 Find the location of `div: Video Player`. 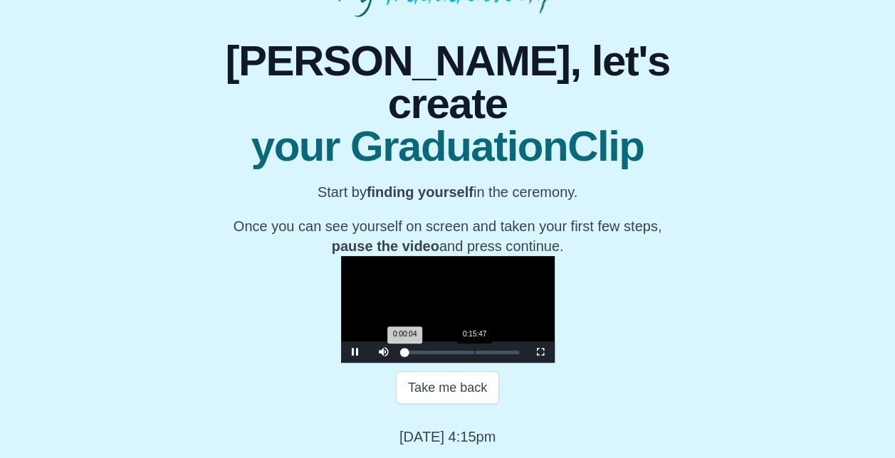

div: Video Player is located at coordinates (448, 310).